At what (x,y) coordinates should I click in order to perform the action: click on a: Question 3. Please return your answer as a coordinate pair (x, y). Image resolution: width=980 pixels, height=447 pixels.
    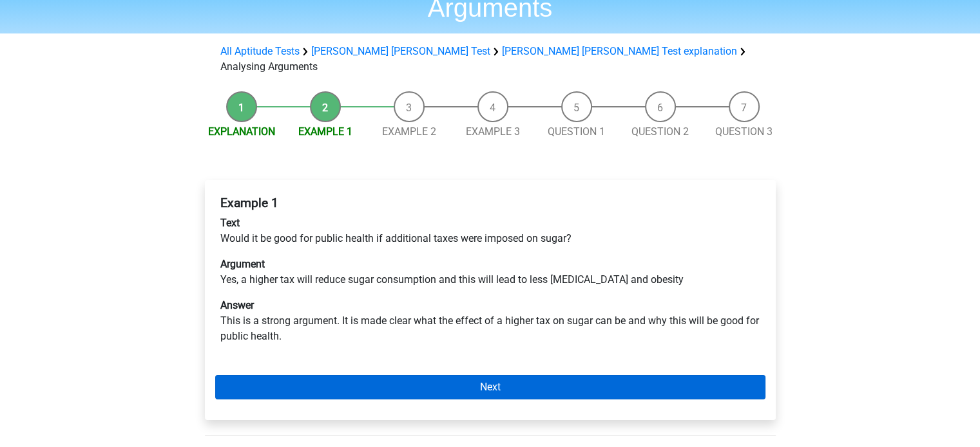
    Looking at the image, I should click on (744, 131).